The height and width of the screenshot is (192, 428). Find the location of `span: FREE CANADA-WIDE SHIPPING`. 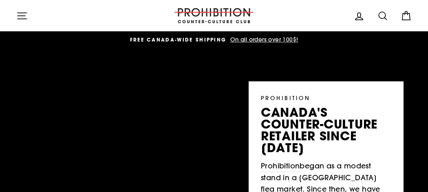

span: FREE CANADA-WIDE SHIPPING is located at coordinates (178, 40).